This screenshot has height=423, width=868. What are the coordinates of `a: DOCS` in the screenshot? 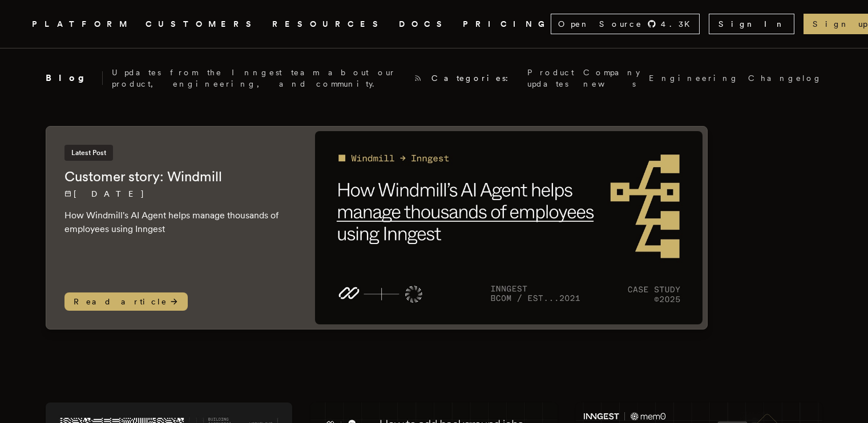 It's located at (424, 24).